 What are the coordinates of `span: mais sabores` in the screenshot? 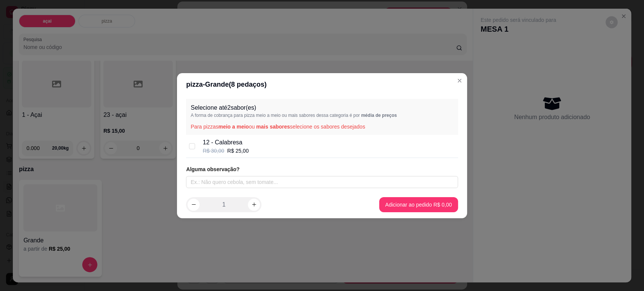 It's located at (273, 127).